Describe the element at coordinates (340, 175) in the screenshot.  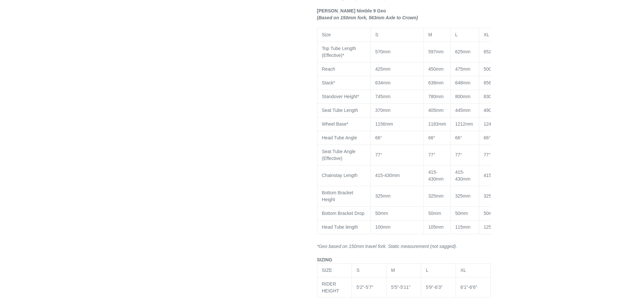
I see `span: Chainstay Length` at that location.